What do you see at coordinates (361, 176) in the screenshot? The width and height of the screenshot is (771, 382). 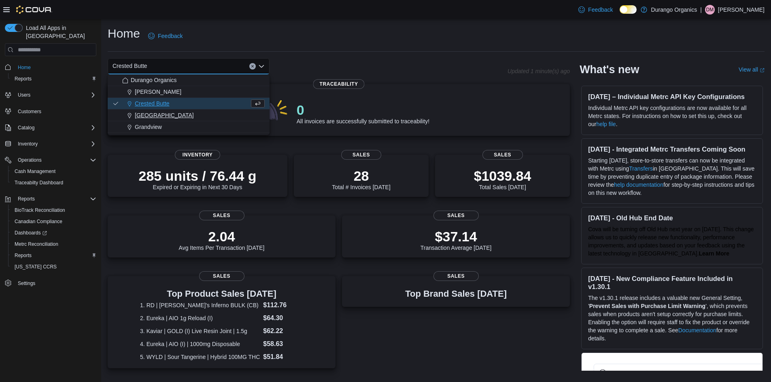 I see `p: 28` at bounding box center [361, 176].